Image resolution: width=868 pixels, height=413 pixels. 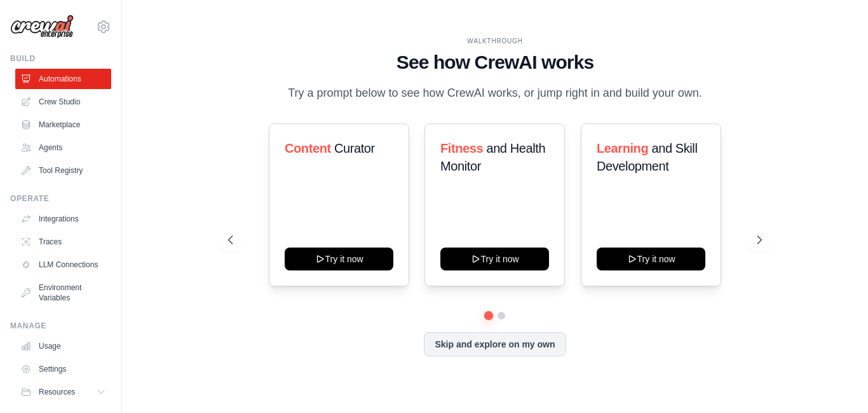 What do you see at coordinates (60, 326) in the screenshot?
I see `div: Manage` at bounding box center [60, 326].